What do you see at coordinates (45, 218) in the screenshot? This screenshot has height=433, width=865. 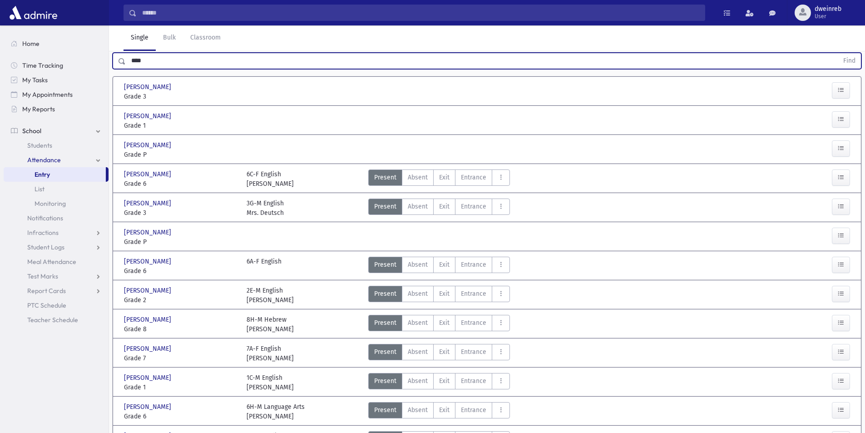 I see `span: Notifications` at bounding box center [45, 218].